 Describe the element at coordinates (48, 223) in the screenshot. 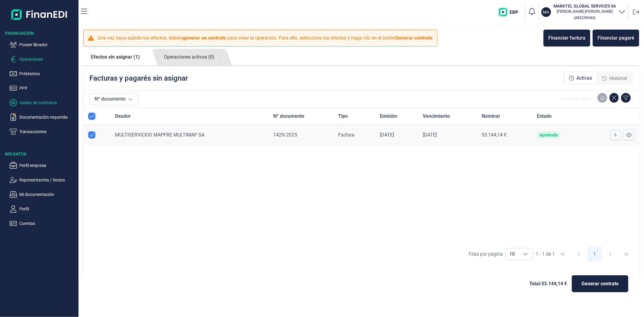

I see `p: Cuentas` at that location.